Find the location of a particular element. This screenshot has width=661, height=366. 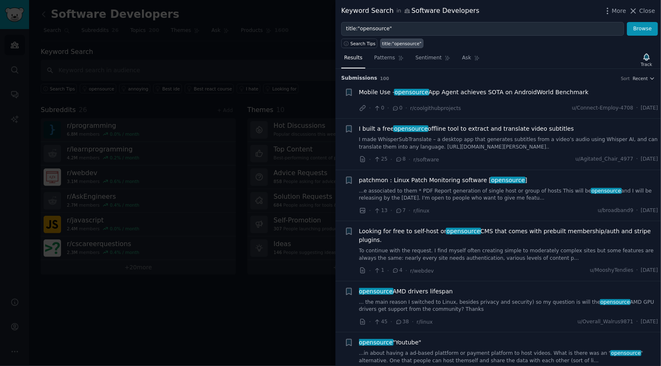

button: Search Tips is located at coordinates (359, 43).